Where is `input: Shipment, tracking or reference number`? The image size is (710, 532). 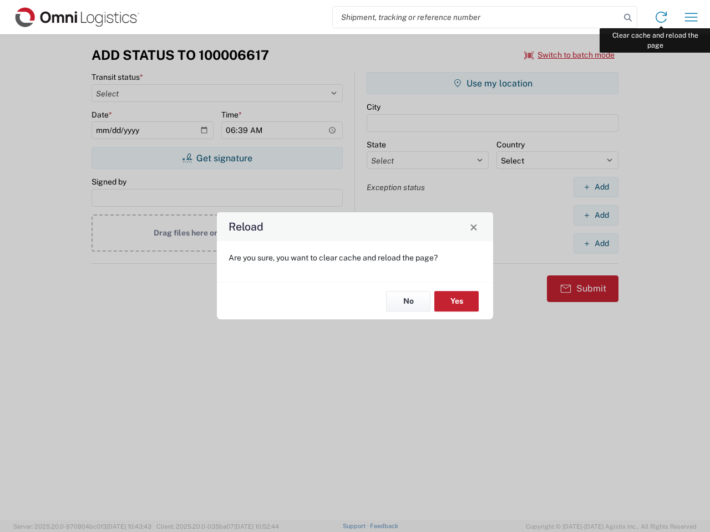
input: Shipment, tracking or reference number is located at coordinates (476, 17).